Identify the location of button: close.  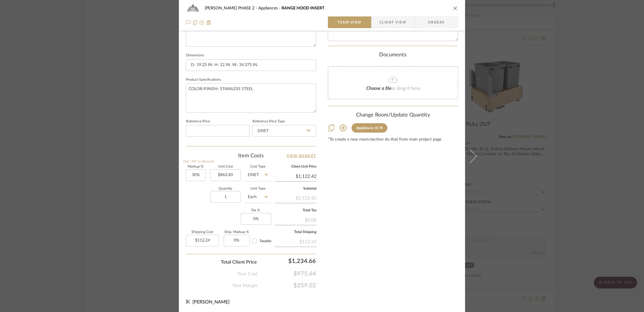
(456, 9).